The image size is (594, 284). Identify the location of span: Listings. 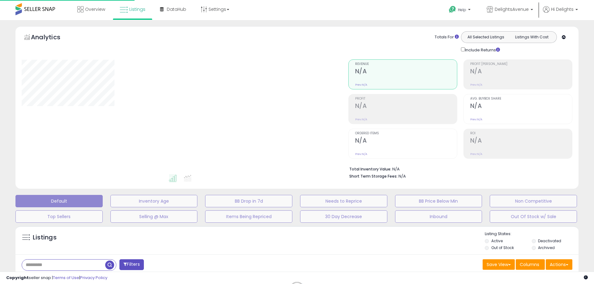
(137, 9).